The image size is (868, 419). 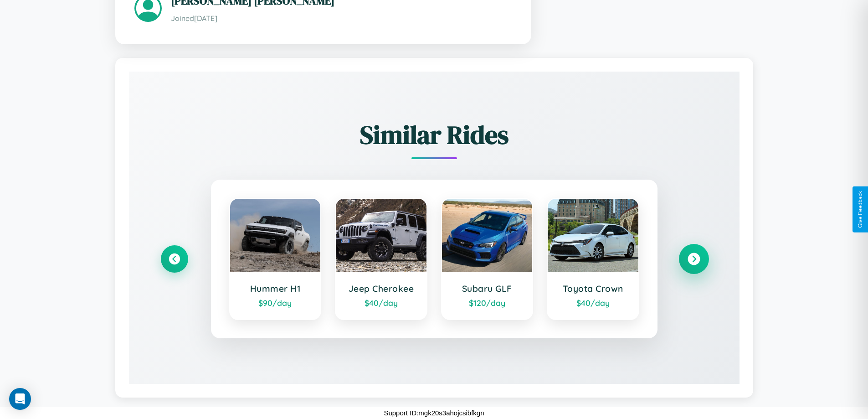 What do you see at coordinates (381, 259) in the screenshot?
I see `a: Jeep Cherokee$40/day` at bounding box center [381, 259].